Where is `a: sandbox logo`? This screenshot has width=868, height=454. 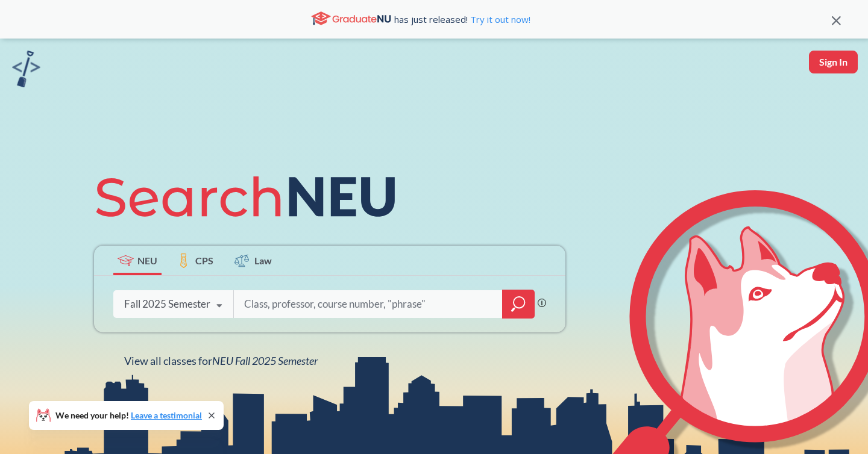
a: sandbox logo is located at coordinates (26, 71).